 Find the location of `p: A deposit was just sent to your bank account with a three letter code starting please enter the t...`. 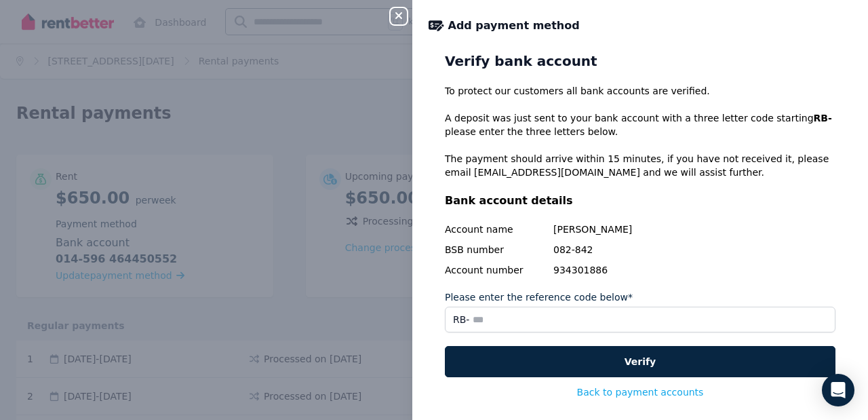

p: A deposit was just sent to your bank account with a three letter code starting please enter the t... is located at coordinates (639, 125).